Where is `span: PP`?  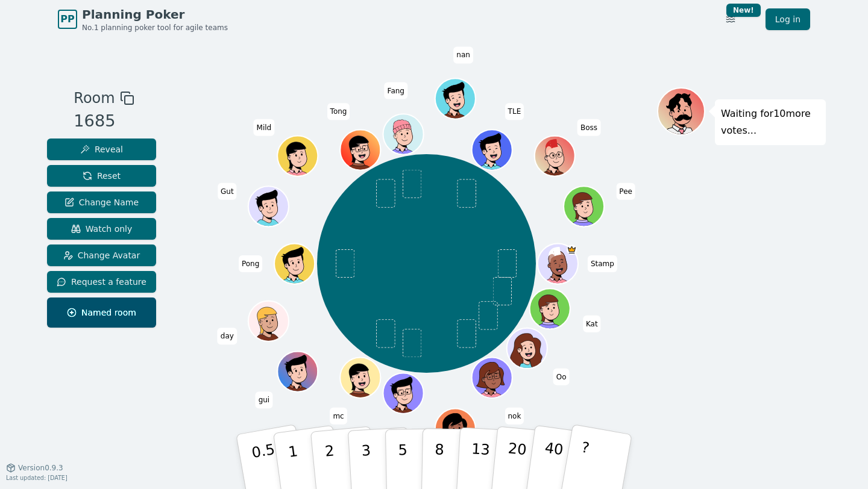
span: PP is located at coordinates (67, 19).